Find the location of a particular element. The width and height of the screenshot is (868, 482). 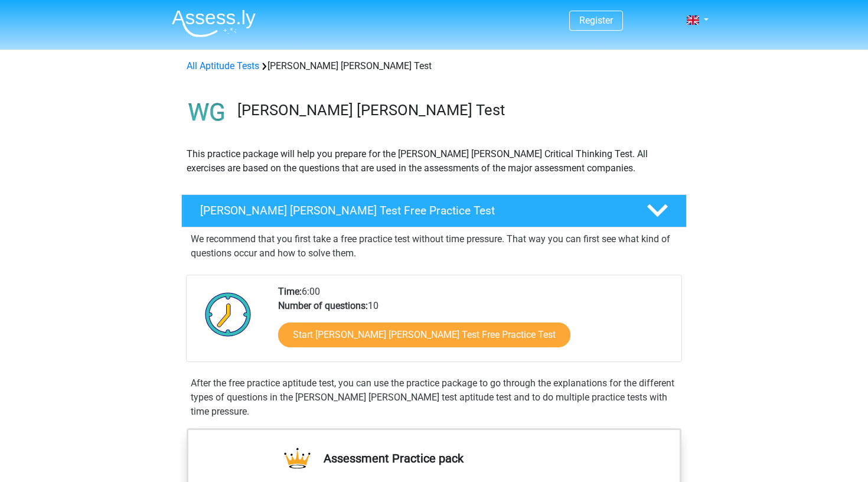

b: Time: is located at coordinates (290, 291).